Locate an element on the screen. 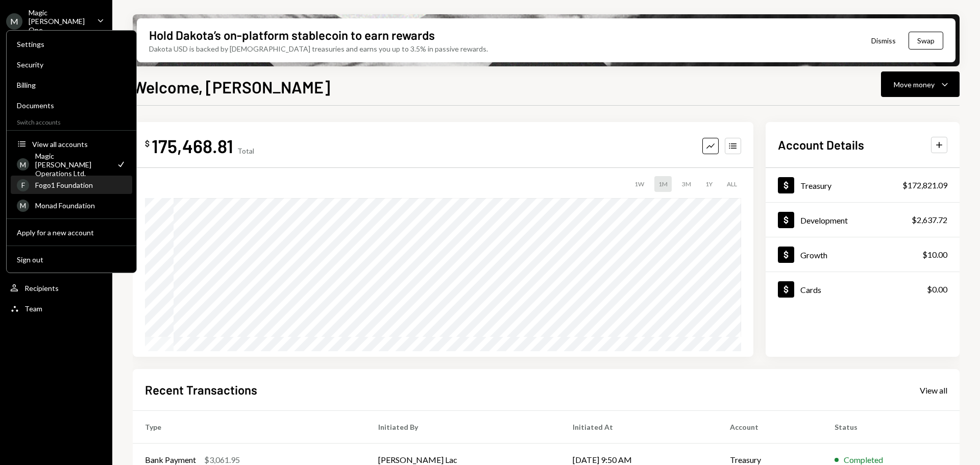  div: View all is located at coordinates (934, 390).